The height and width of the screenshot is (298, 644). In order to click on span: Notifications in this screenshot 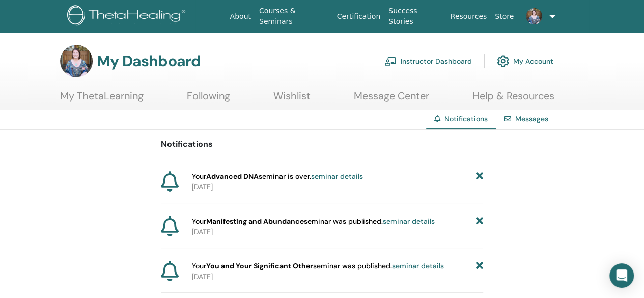, I will do `click(466, 118)`.